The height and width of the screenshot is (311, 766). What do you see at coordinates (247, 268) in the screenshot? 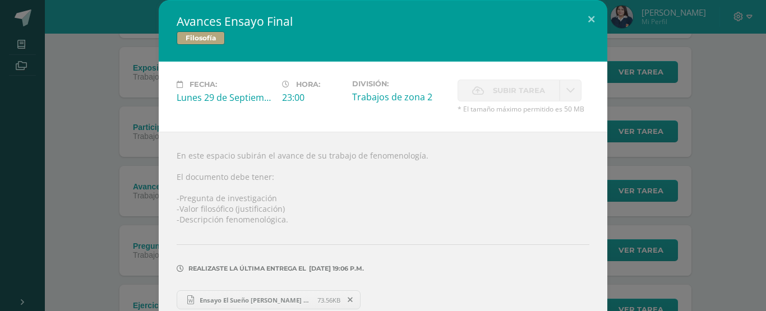
I see `span: Realizaste la última entrega el` at bounding box center [247, 268].